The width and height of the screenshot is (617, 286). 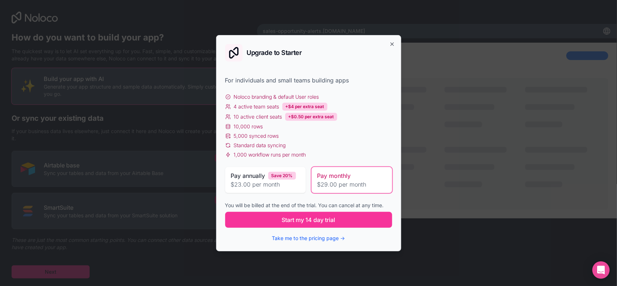 What do you see at coordinates (309, 238) in the screenshot?
I see `button: Take me to the pricing page →` at bounding box center [309, 238].